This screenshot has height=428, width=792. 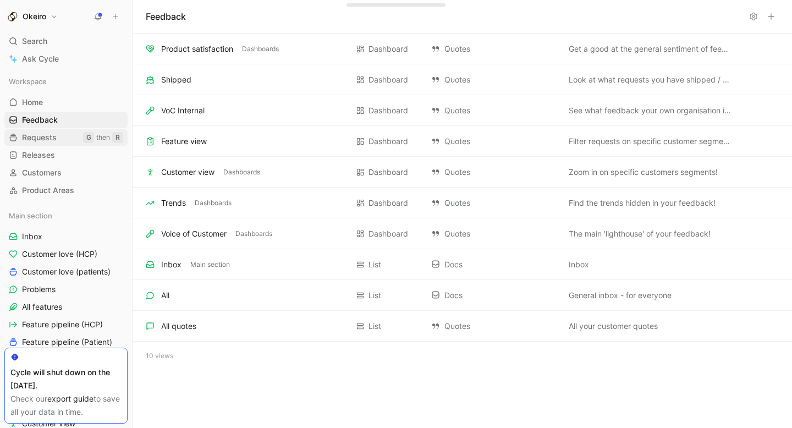 I want to click on div: G, so click(x=89, y=137).